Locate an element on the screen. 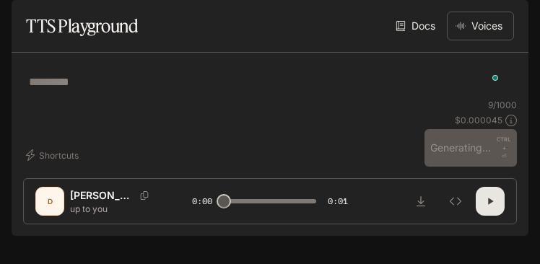 This screenshot has height=264, width=540. textarea: To enrich screen reader interactions, please activate Accessibility in Grammarly extension settings is located at coordinates (266, 82).